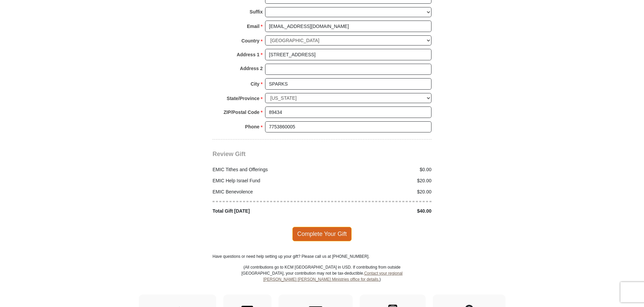  What do you see at coordinates (251, 41) in the screenshot?
I see `strong: Country` at bounding box center [251, 41].